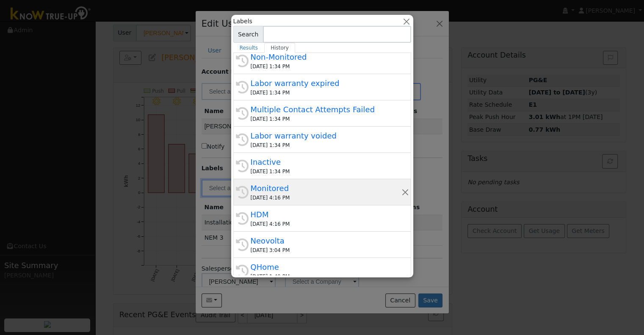  Describe the element at coordinates (326, 188) in the screenshot. I see `div: Monitored` at that location.